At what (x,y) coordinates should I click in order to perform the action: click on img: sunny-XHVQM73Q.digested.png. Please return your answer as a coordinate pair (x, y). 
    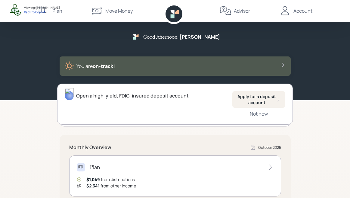
    Looking at the image, I should click on (69, 66).